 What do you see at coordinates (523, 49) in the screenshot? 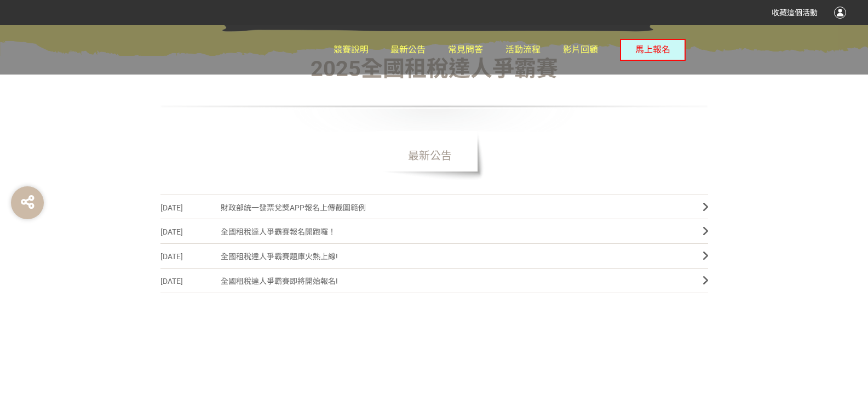
I see `span: 活動流程` at bounding box center [523, 49].